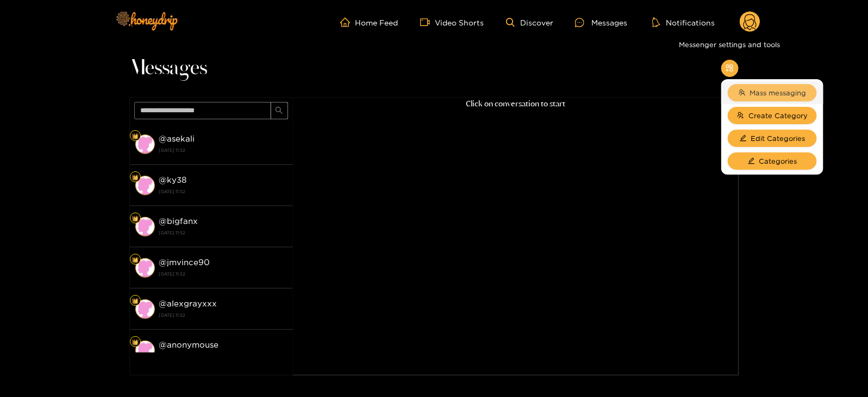  What do you see at coordinates (452, 22) in the screenshot?
I see `a: Video Shorts` at bounding box center [452, 22].